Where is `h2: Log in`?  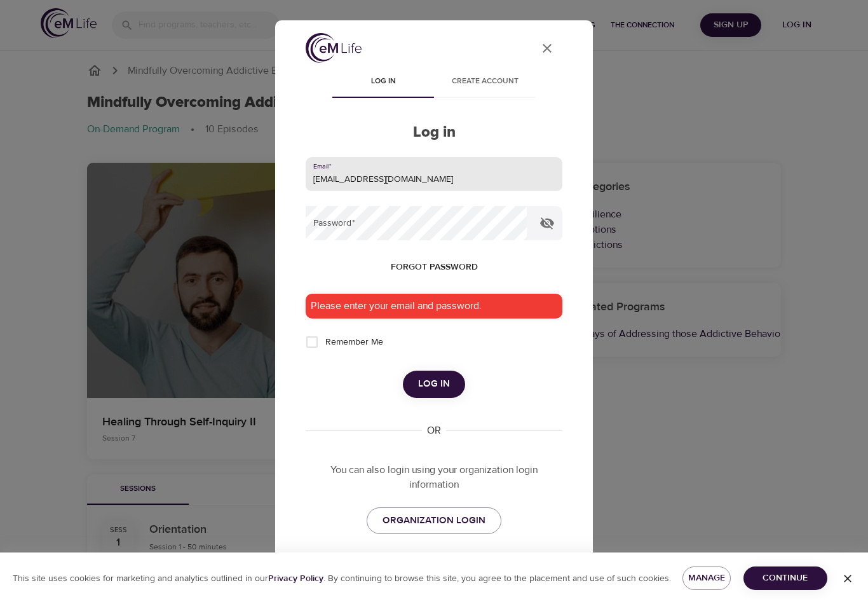
h2: Log in is located at coordinates (434, 132).